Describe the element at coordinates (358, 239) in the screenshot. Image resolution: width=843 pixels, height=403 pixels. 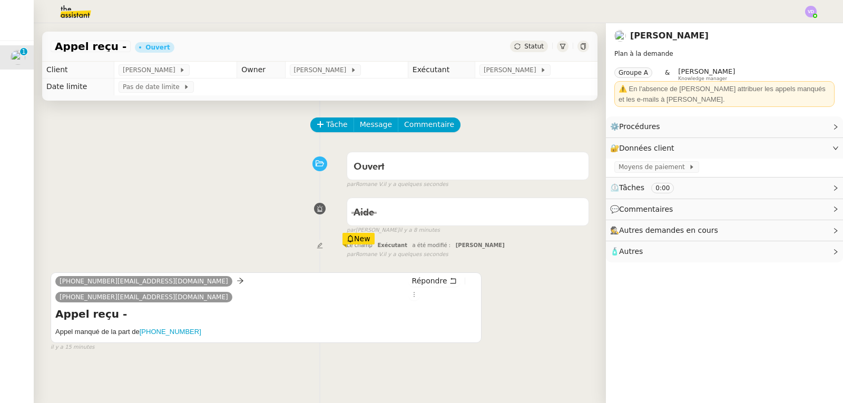
I see `div: New` at that location.